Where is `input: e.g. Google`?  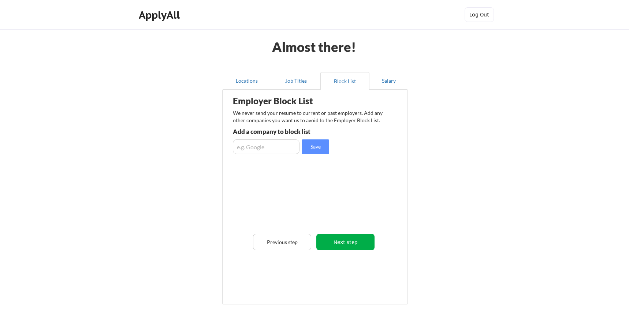
input: e.g. Google is located at coordinates (266, 147).